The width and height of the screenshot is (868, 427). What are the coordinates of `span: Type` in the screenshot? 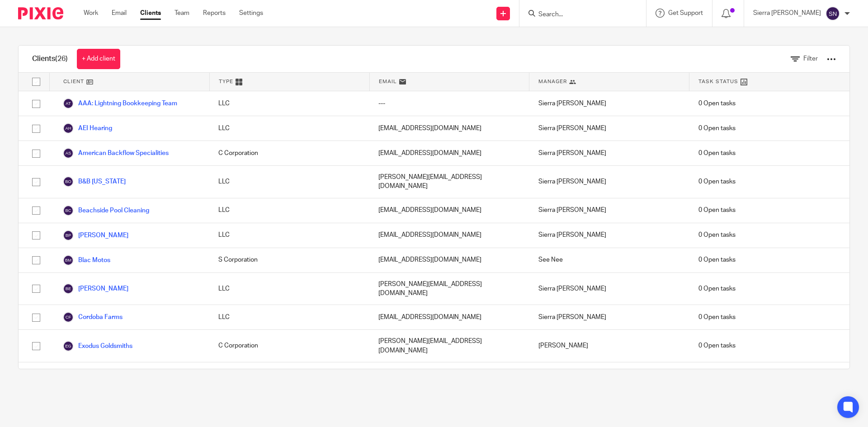 It's located at (226, 82).